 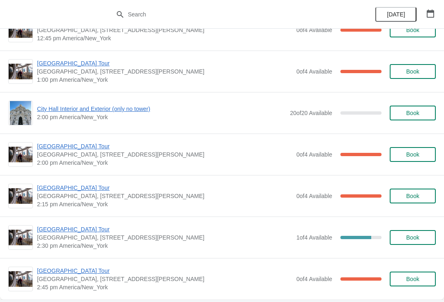 I want to click on span: 12:45 pm America/New_York, so click(x=164, y=38).